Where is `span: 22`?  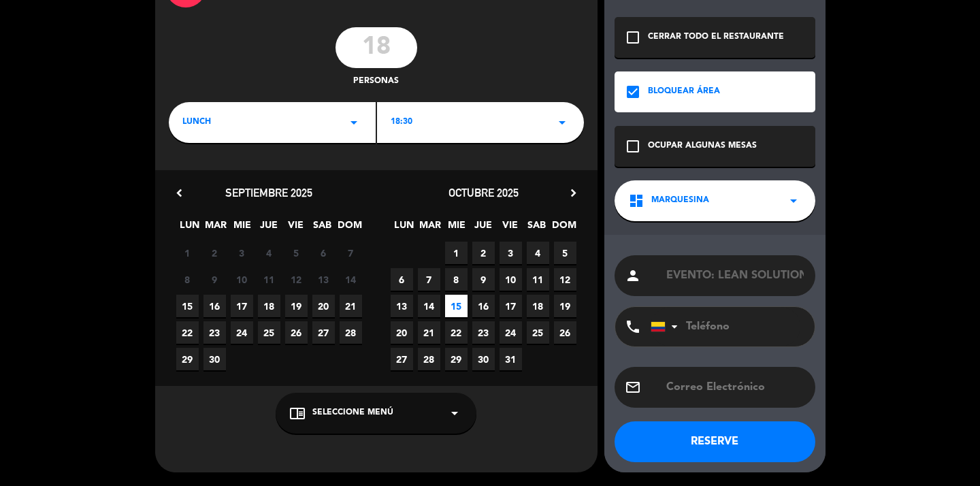
span: 22 is located at coordinates (187, 332).